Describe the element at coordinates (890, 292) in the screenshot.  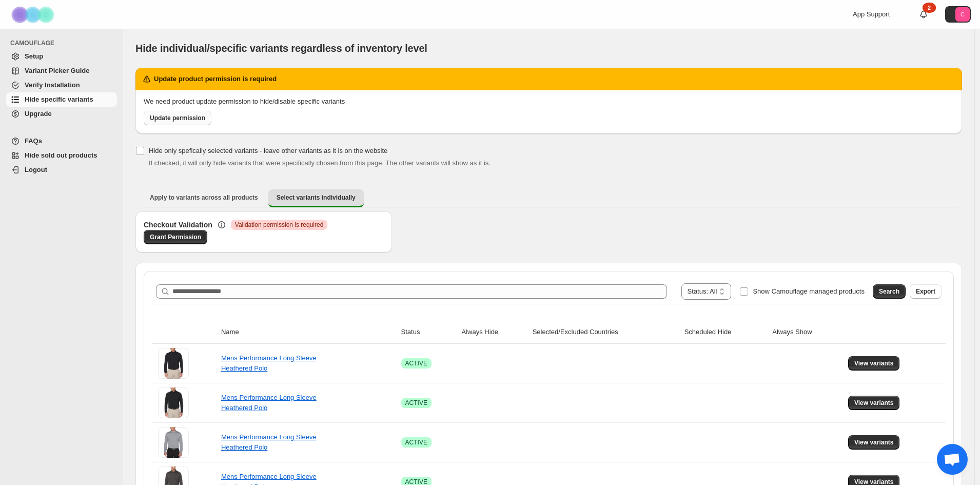
I see `button: Search` at that location.